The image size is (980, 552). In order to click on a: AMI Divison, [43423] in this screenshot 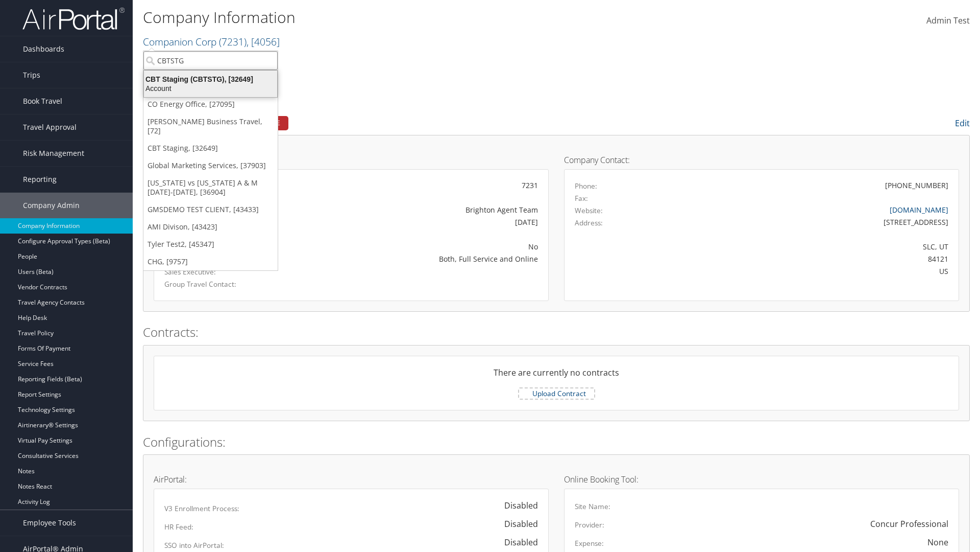, I will do `click(211, 227)`.